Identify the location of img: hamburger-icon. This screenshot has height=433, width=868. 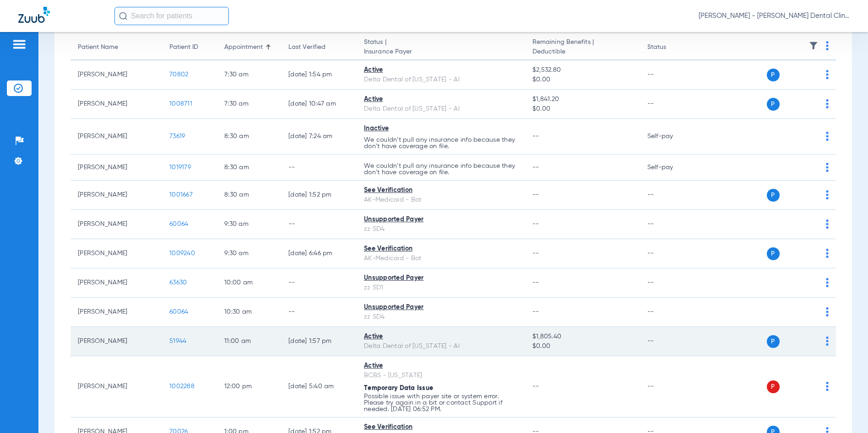
(19, 44).